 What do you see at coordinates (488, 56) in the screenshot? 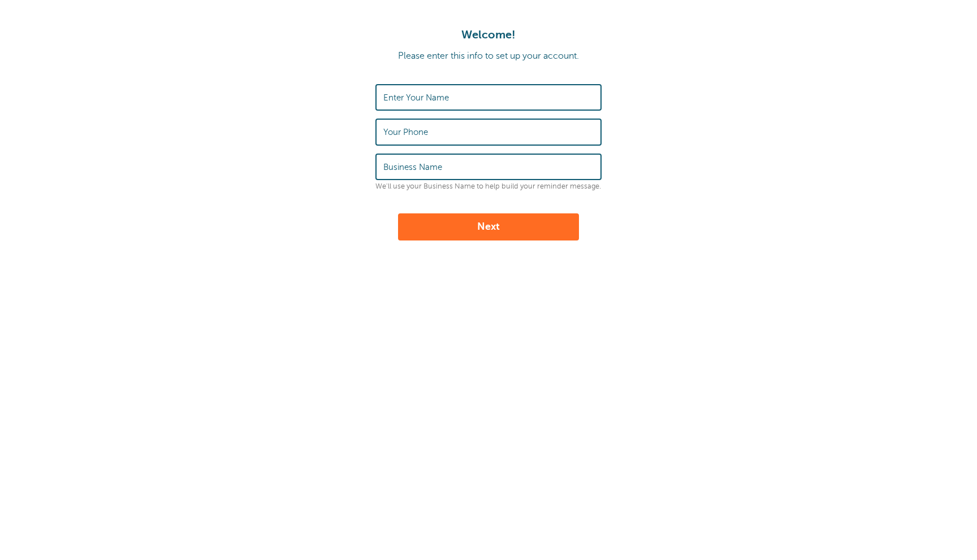
I see `p: Please enter this info to set up your account.` at bounding box center [488, 56].